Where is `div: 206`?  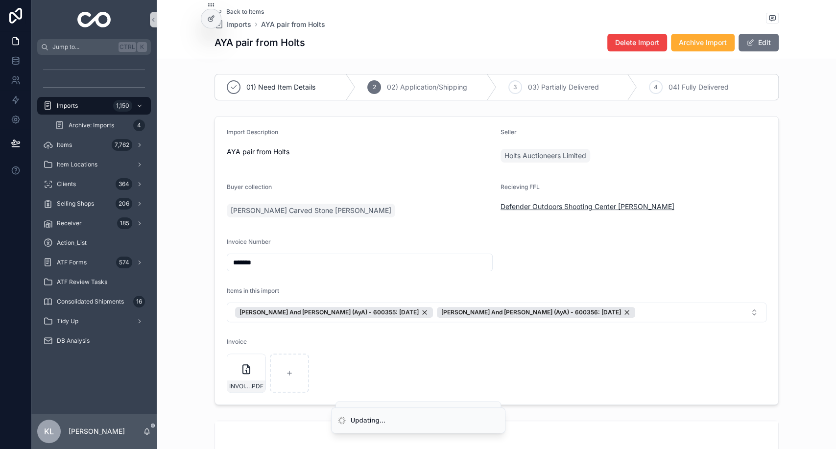 div: 206 is located at coordinates (124, 204).